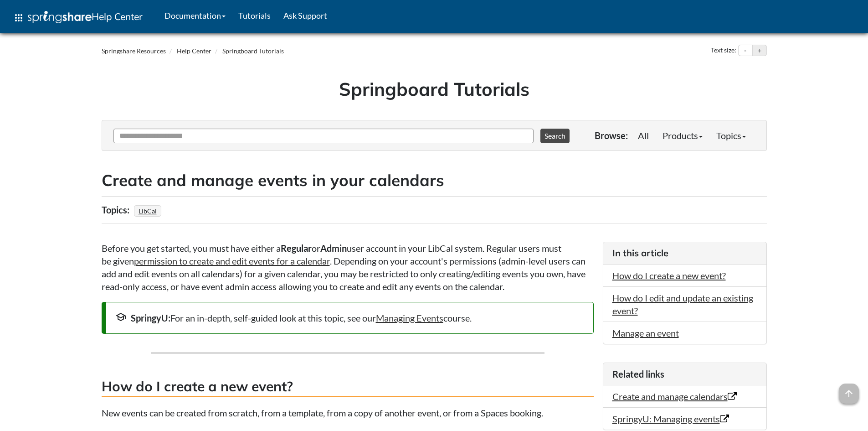  What do you see at coordinates (349, 318) in the screenshot?
I see `div: For an in-depth, self-guided look at this topic, see our course.` at bounding box center [349, 318].